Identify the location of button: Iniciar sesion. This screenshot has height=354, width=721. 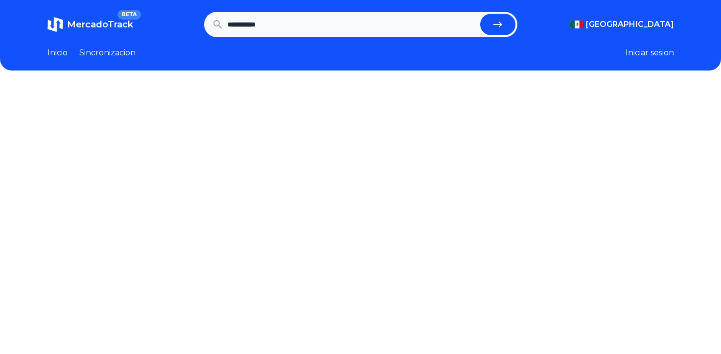
(650, 53).